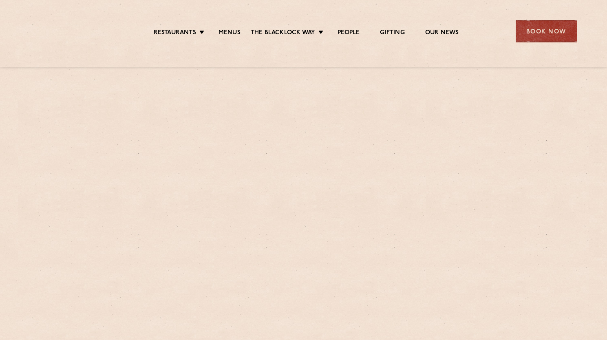 The image size is (607, 340). Describe the element at coordinates (392, 33) in the screenshot. I see `a: Gifting` at that location.